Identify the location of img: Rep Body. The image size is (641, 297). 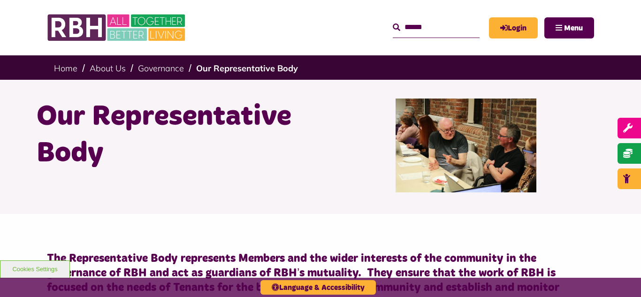
(466, 145).